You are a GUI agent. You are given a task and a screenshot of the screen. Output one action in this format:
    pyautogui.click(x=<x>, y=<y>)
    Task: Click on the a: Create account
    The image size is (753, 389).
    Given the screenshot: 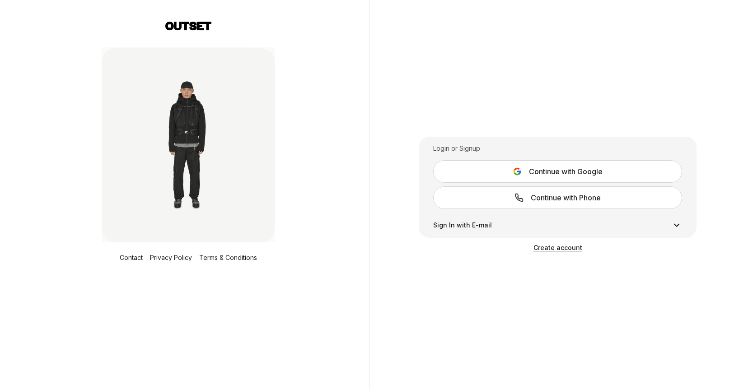 What is the action you would take?
    pyautogui.click(x=558, y=248)
    